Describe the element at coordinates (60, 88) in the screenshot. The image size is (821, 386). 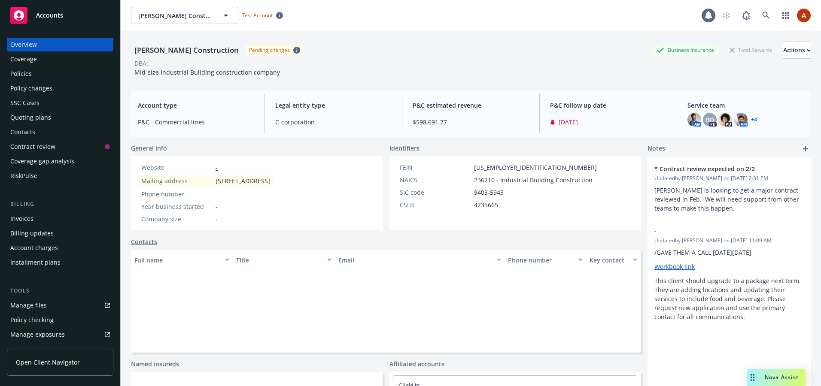
I see `a: Policy changes` at that location.